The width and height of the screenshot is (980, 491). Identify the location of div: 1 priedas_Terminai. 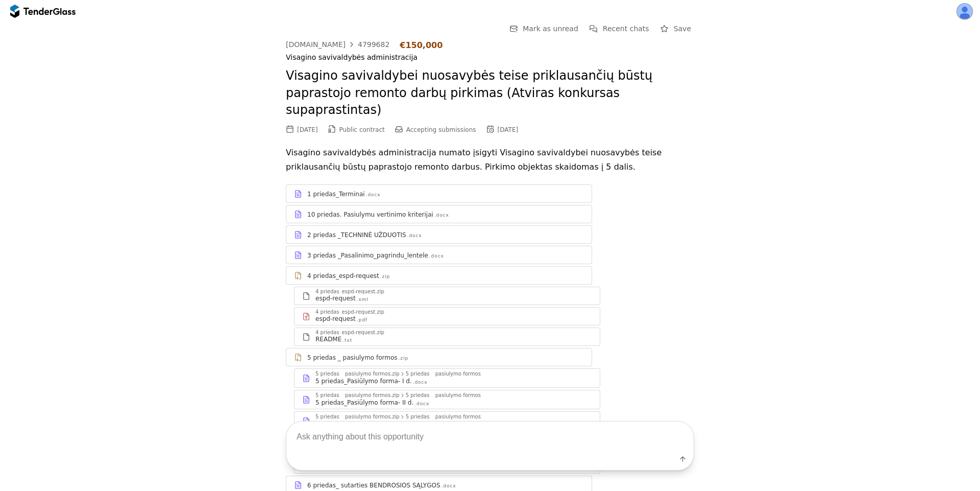
(336, 194).